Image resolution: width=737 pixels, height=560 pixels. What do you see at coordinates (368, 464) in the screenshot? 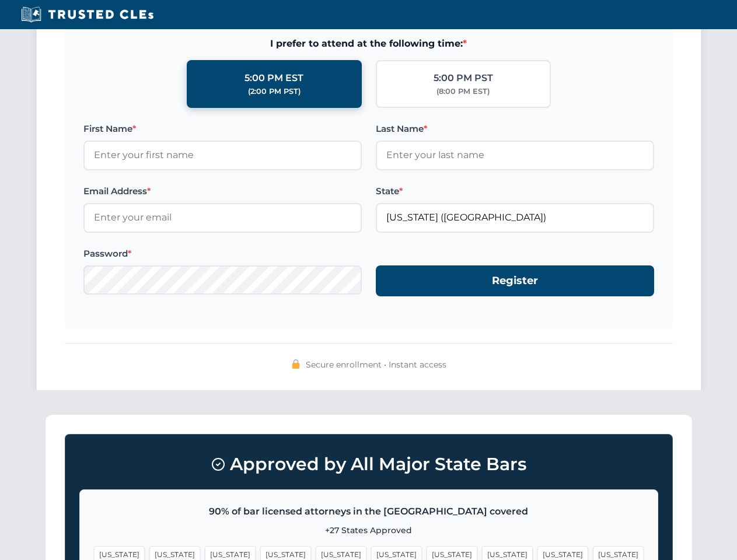
I see `h3: Approved by All Major State Bars` at bounding box center [368, 464].